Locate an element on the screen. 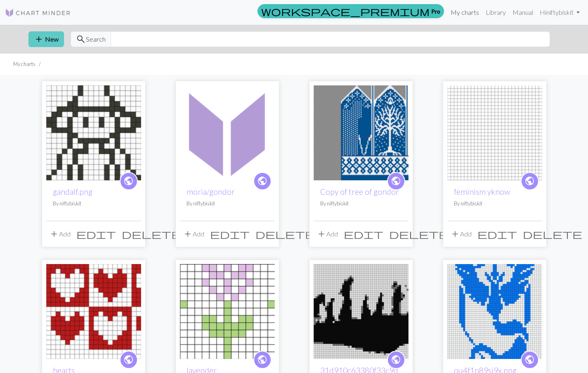  img: tree of gondor is located at coordinates (361, 133).